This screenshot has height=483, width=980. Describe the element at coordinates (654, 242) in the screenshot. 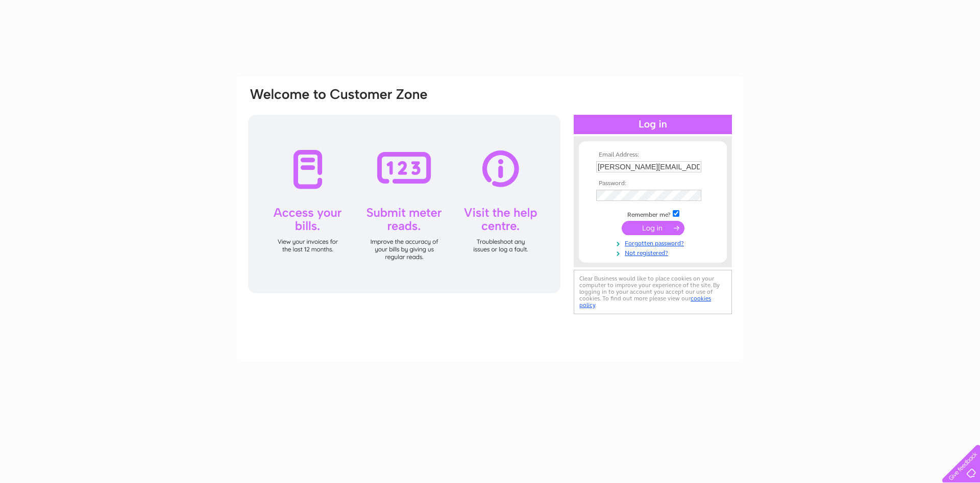

I see `a: Forgotten password?` at that location.